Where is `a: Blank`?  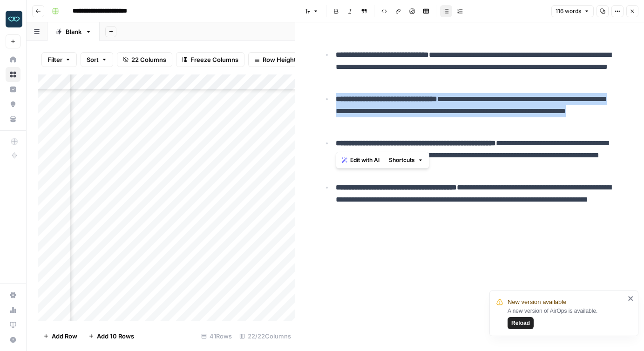
a: Blank is located at coordinates (74, 32).